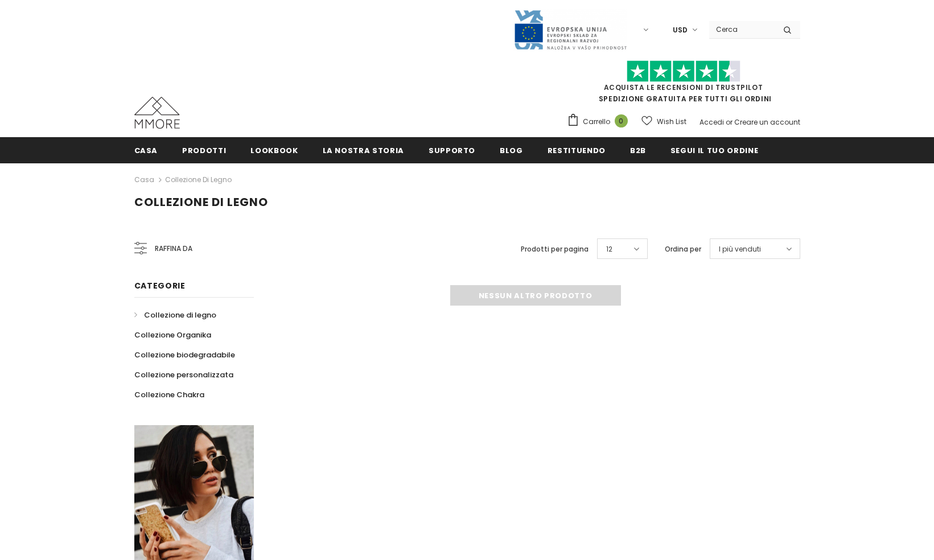 This screenshot has height=560, width=934. I want to click on a: Accedi, so click(712, 122).